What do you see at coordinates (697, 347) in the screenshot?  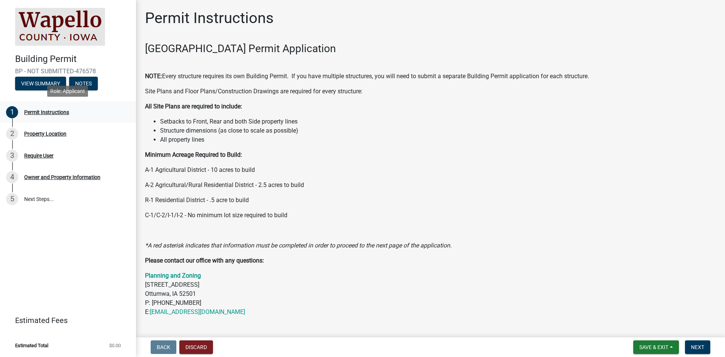 I see `button: Next` at bounding box center [697, 347].